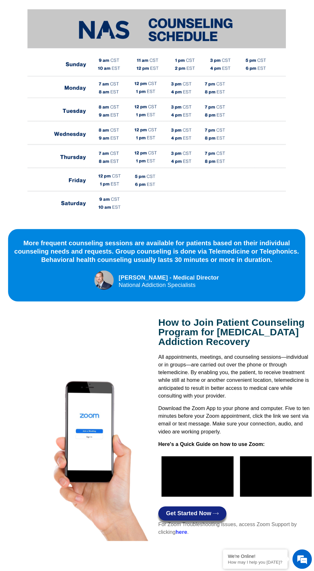  Describe the element at coordinates (113, 11) in the screenshot. I see `div: Minimize live chat window` at that location.